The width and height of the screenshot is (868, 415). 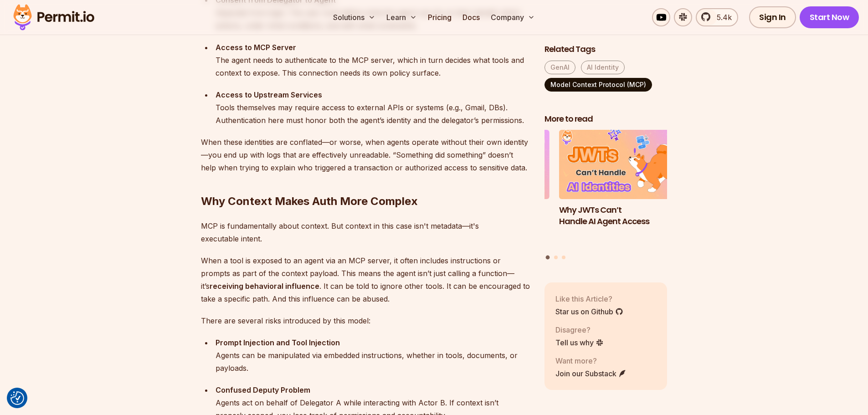 What do you see at coordinates (548, 257) in the screenshot?
I see `button: Go to slide 1` at bounding box center [548, 257].